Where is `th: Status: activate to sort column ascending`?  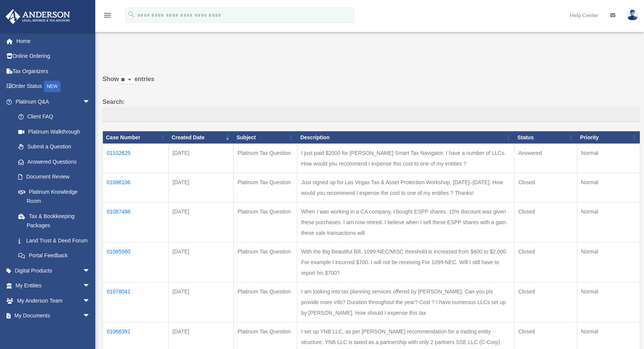
th: Status: activate to sort column ascending is located at coordinates (546, 138).